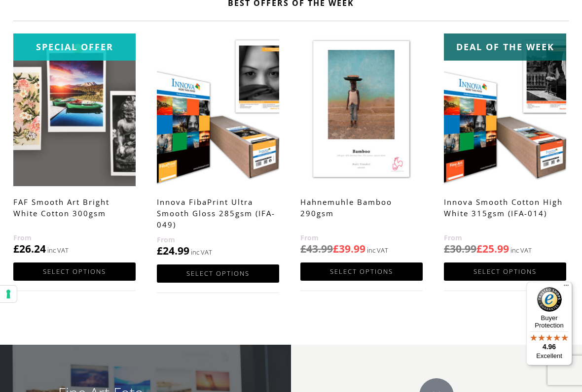  Describe the element at coordinates (549, 347) in the screenshot. I see `span: 4.96` at that location.